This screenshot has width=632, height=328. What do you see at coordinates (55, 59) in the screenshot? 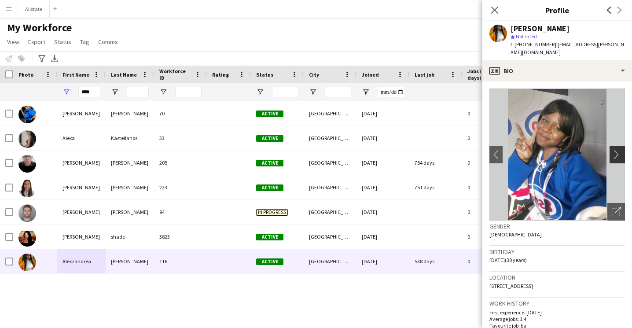
I see `app-action-btn: Export XLSX` at bounding box center [55, 59].